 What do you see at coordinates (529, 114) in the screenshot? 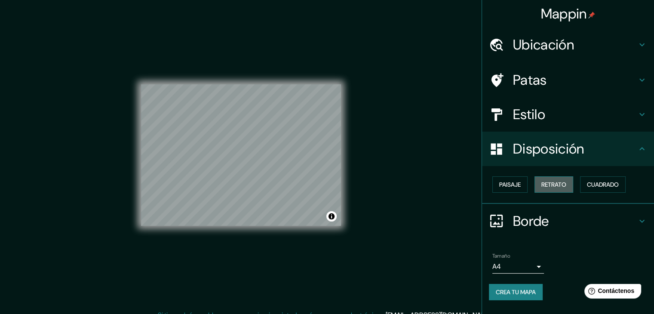
I see `font: Estilo` at bounding box center [529, 114].